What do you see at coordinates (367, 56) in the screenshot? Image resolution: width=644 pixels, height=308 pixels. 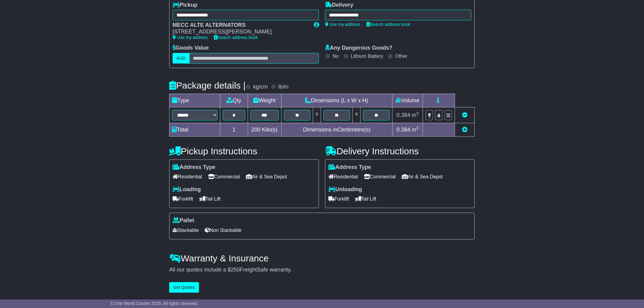 I see `label: Lithium Battery` at bounding box center [367, 56].